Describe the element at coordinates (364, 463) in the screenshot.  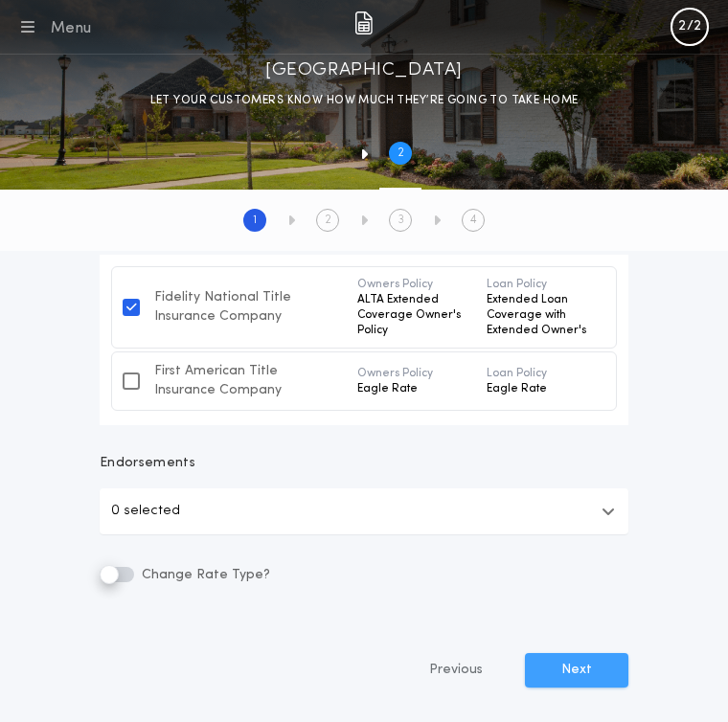
I see `p: Endorsements` at that location.